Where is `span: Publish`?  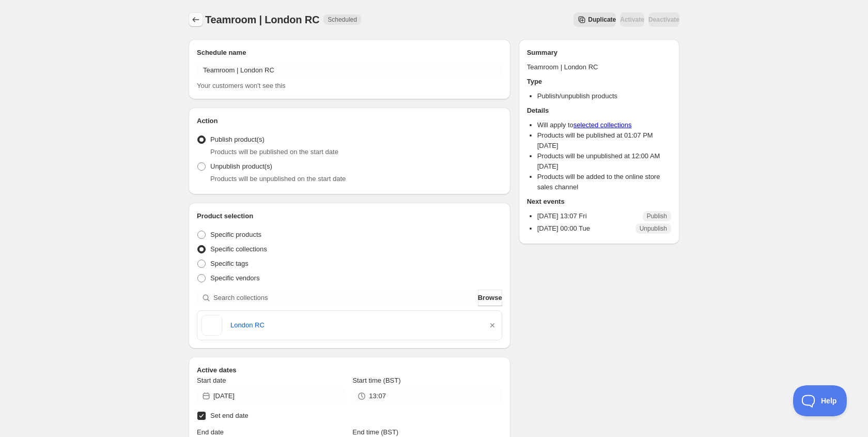 span: Publish is located at coordinates (656, 216).